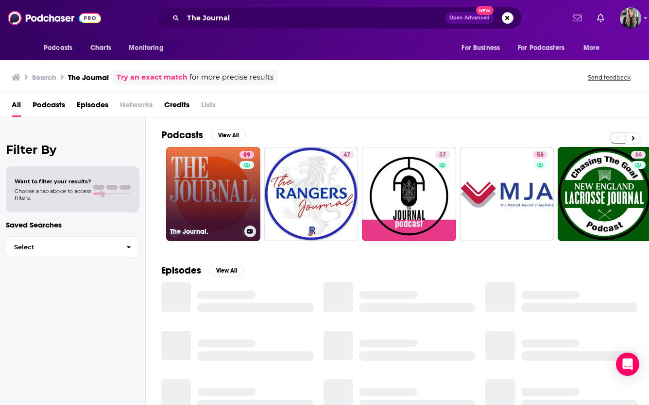 This screenshot has width=649, height=405. What do you see at coordinates (92, 107) in the screenshot?
I see `a: Episodes` at bounding box center [92, 107].